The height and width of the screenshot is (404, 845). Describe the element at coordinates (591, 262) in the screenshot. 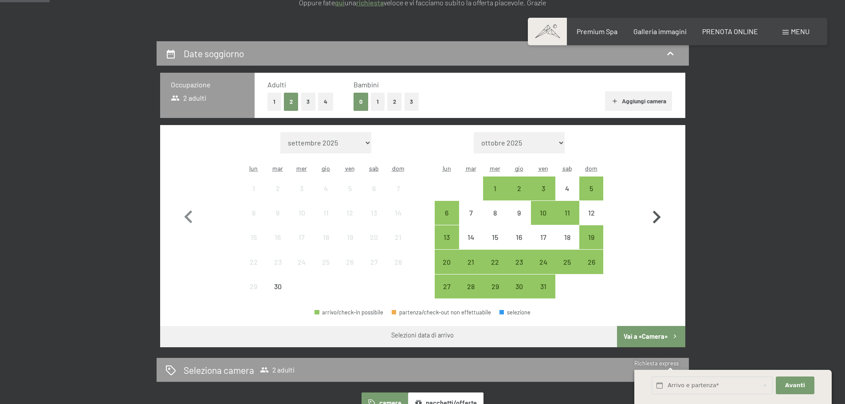

I see `div: Sun Oct 26 2025` at that location.